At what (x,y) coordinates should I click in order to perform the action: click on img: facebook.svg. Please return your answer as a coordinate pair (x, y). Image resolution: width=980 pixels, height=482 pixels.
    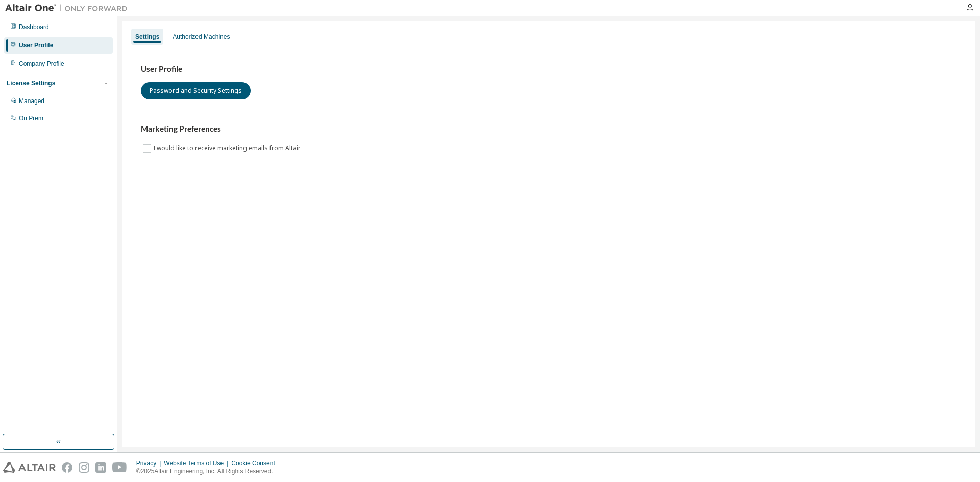
    Looking at the image, I should click on (67, 467).